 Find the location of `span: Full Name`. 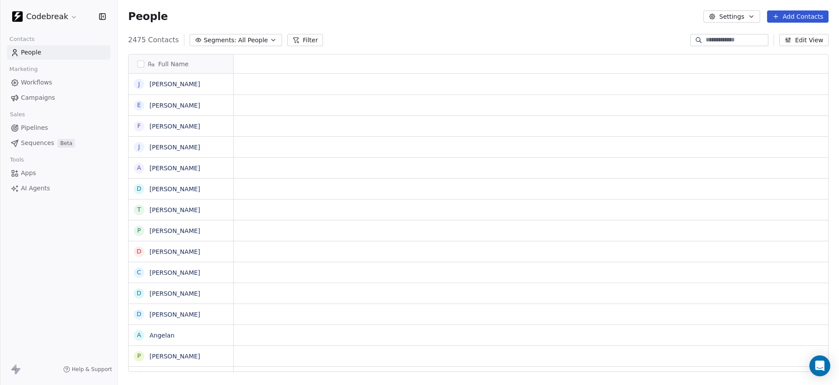

span: Full Name is located at coordinates (173, 64).